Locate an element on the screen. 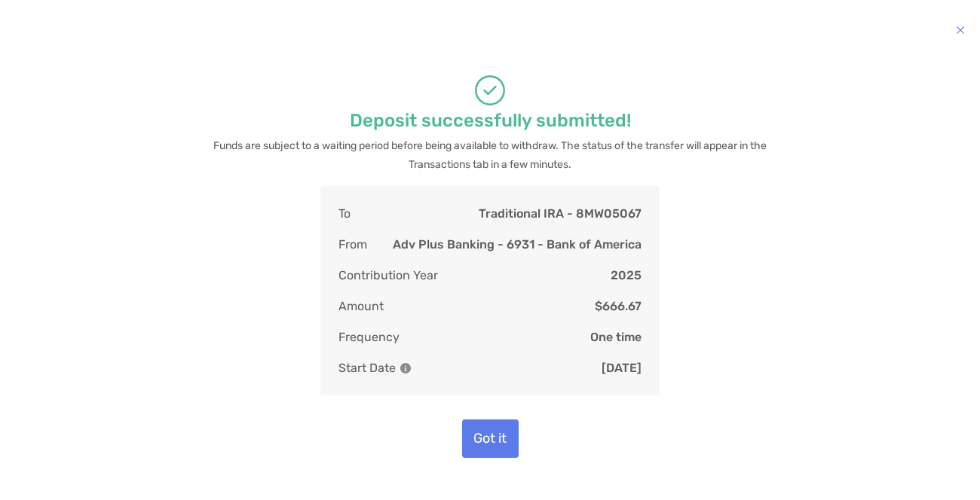 The image size is (980, 500). button: Got it is located at coordinates (490, 438).